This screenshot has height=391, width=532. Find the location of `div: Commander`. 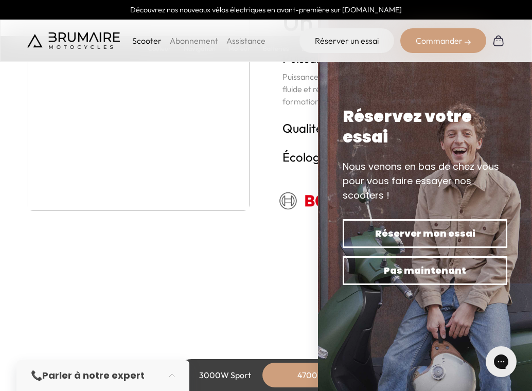

div: Commander is located at coordinates (443, 41).